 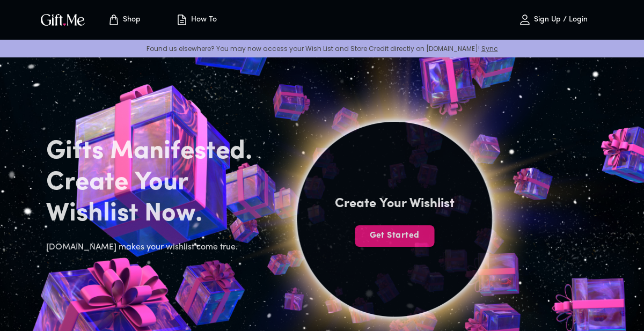 What do you see at coordinates (394, 235) in the screenshot?
I see `span: Get Started` at bounding box center [394, 235].